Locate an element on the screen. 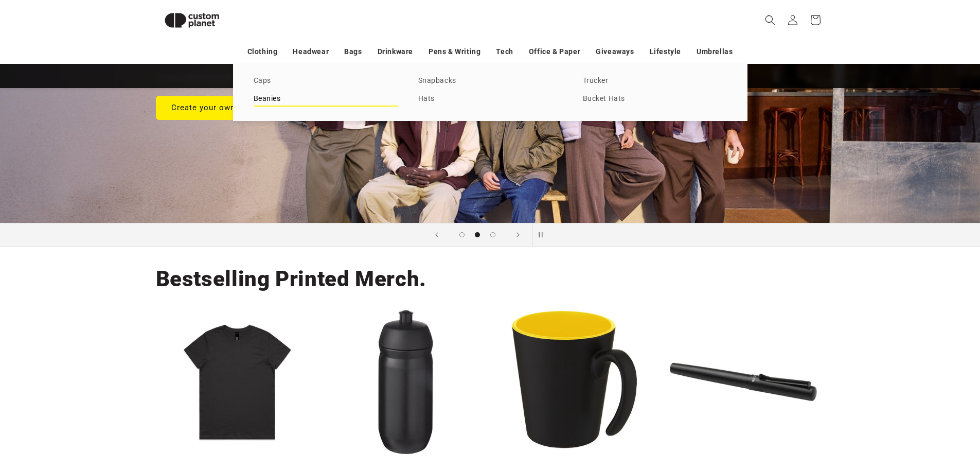 This screenshot has height=469, width=980. a: Giveaways is located at coordinates (615, 51).